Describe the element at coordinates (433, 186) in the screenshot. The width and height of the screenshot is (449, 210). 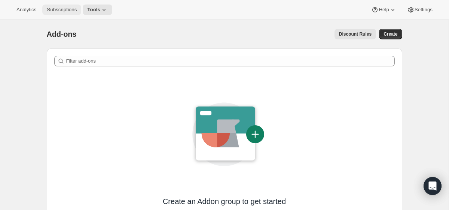
I see `div: Open Intercom Messenger` at that location.